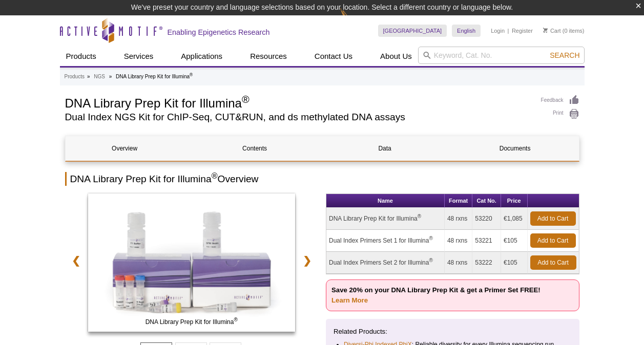 Image resolution: width=644 pixels, height=345 pixels. Describe the element at coordinates (154, 77) in the screenshot. I see `li: DNA Library Prep Kit for Illumina` at that location.